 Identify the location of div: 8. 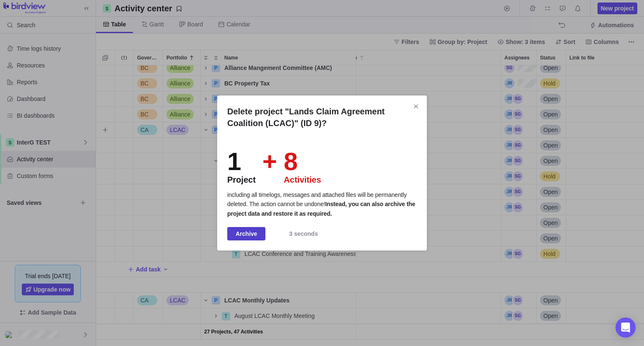
(302, 162).